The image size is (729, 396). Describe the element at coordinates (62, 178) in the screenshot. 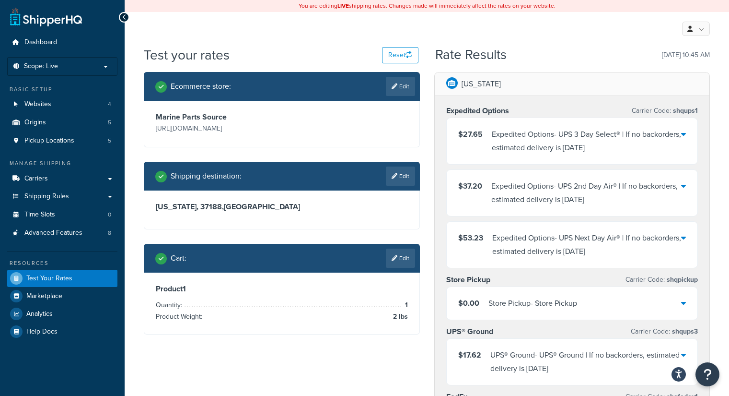

I see `li: Carriers` at that location.